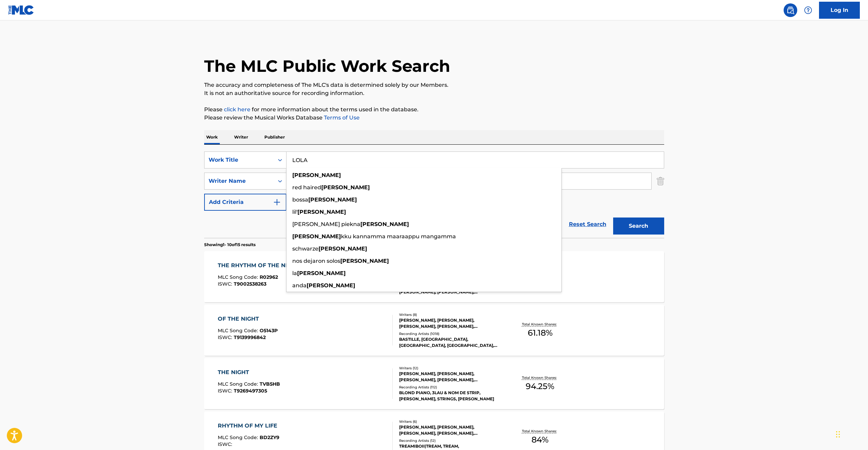 Image resolution: width=868 pixels, height=450 pixels. Describe the element at coordinates (251, 391) in the screenshot. I see `span: T9269497305` at that location.